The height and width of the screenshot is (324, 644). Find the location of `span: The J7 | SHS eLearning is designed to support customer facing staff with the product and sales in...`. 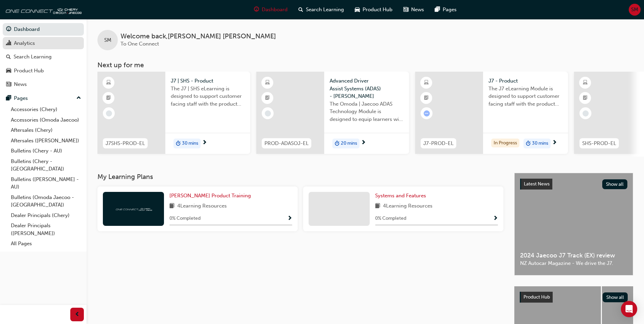

span: The J7 | SHS eLearning is designed to support customer facing staff with the product and sales in... is located at coordinates (208, 96).